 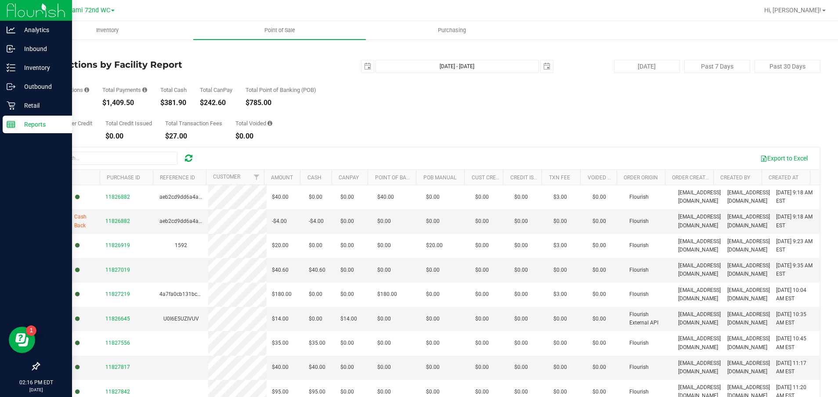 I want to click on div: Total Voided, so click(x=254, y=123).